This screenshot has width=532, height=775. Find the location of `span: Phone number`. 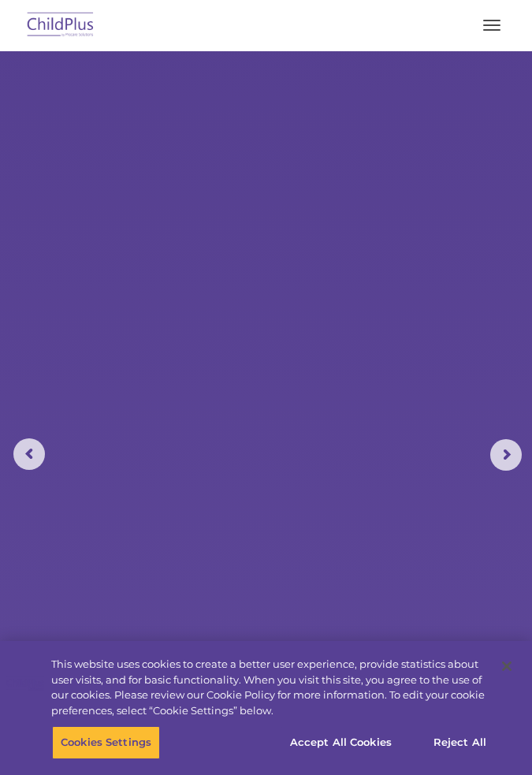

span: Phone number is located at coordinates (258, 174).